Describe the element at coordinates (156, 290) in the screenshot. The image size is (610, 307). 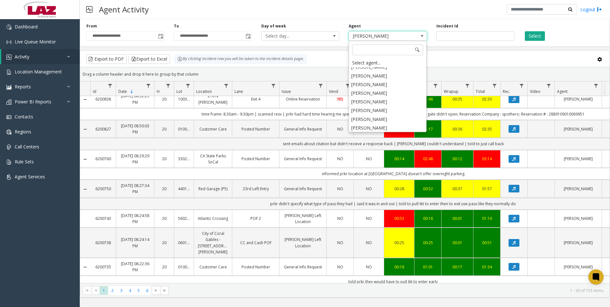
I see `span: Go to the next page` at that location.